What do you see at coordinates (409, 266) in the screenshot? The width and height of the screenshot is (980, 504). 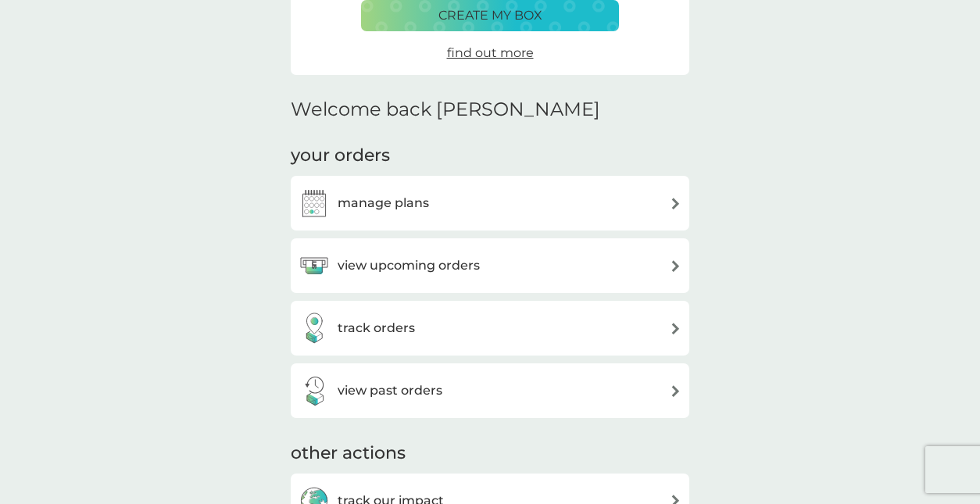 I see `h3: view upcoming orders` at bounding box center [409, 266].